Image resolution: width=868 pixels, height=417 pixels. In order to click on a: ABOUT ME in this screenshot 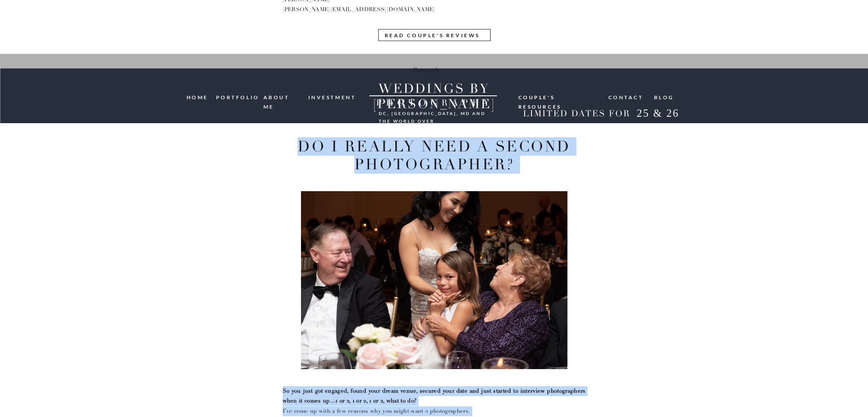, I will do `click(282, 97)`.